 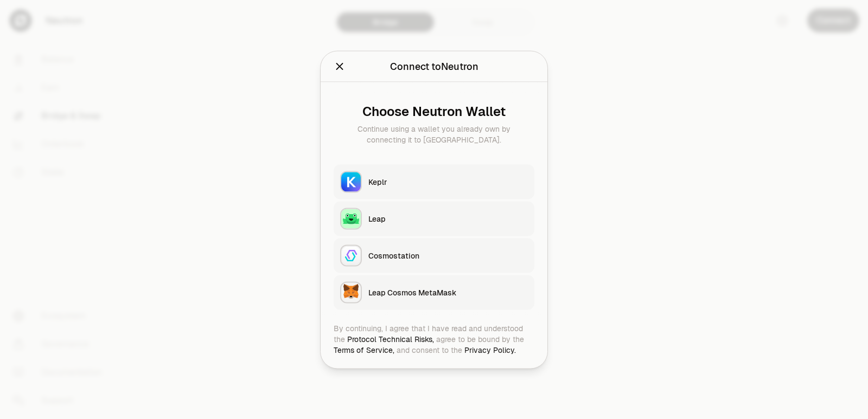 I want to click on div: By continuing, I agree that I have read and understood the agree to be bound by the and consent t..., so click(x=434, y=339).